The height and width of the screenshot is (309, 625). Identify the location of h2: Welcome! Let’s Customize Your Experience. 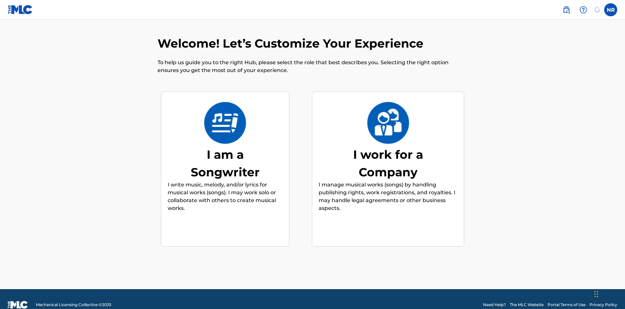
(292, 43).